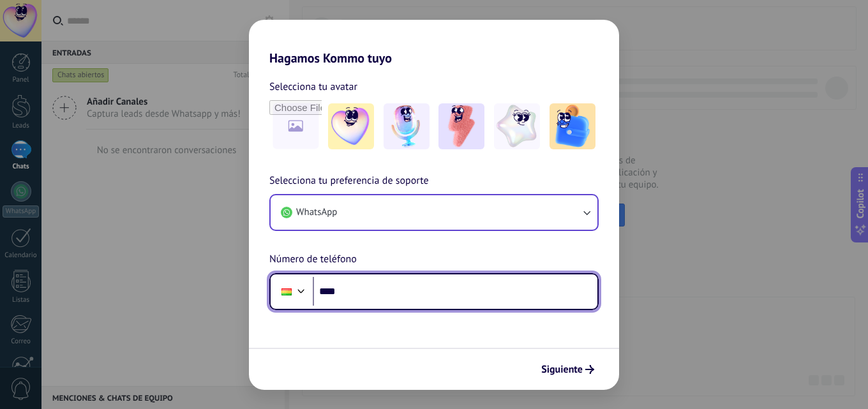 The height and width of the screenshot is (409, 868). What do you see at coordinates (351, 126) in the screenshot?
I see `img: -1.jpeg` at bounding box center [351, 126].